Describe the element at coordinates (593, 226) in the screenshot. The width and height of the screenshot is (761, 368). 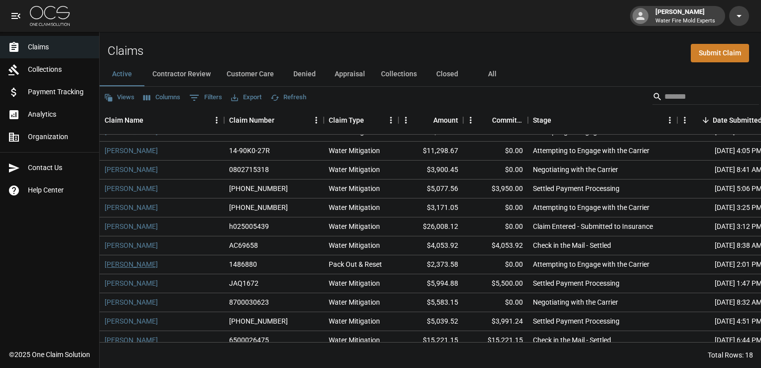
I see `div: Claim Entered - Submitted to Insurance` at that location.